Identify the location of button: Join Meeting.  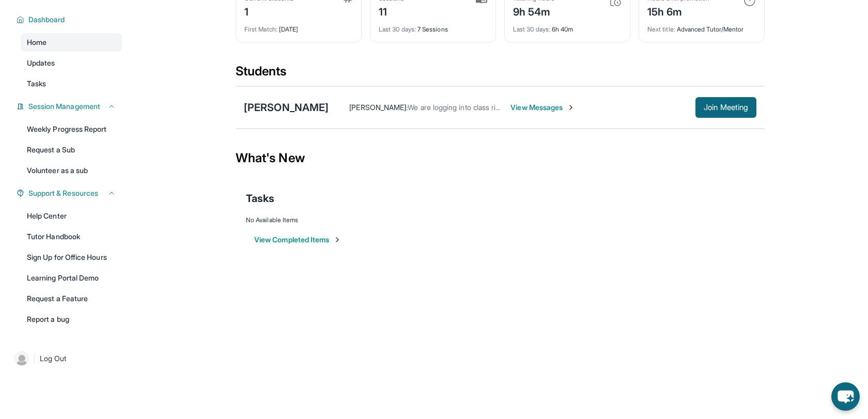
(726, 107).